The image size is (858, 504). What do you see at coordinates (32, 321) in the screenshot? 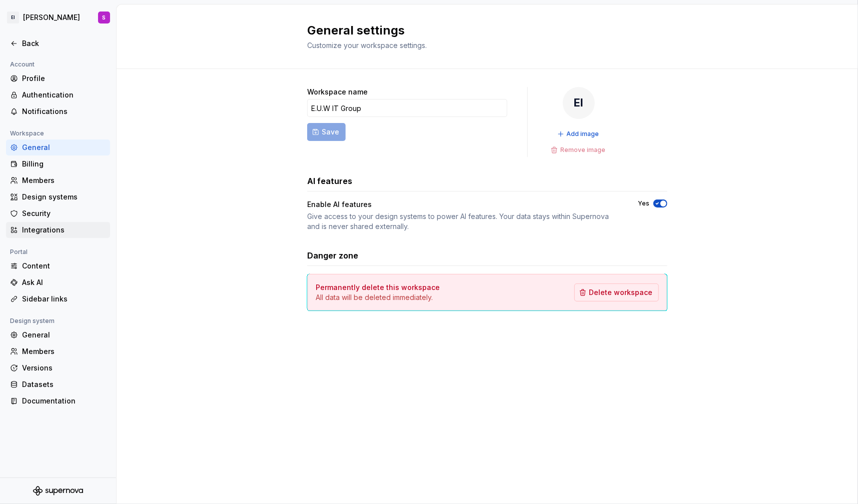
I see `div: Design system` at bounding box center [32, 321].